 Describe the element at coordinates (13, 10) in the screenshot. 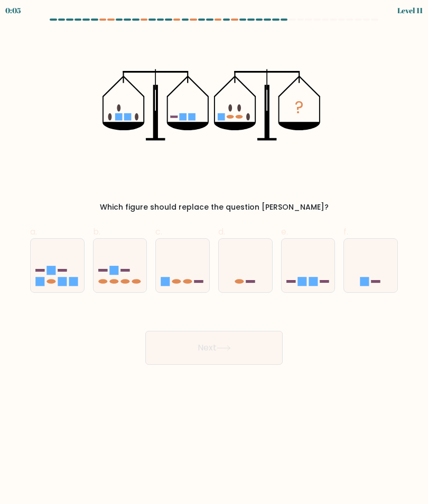

I see `div: 0:05` at that location.